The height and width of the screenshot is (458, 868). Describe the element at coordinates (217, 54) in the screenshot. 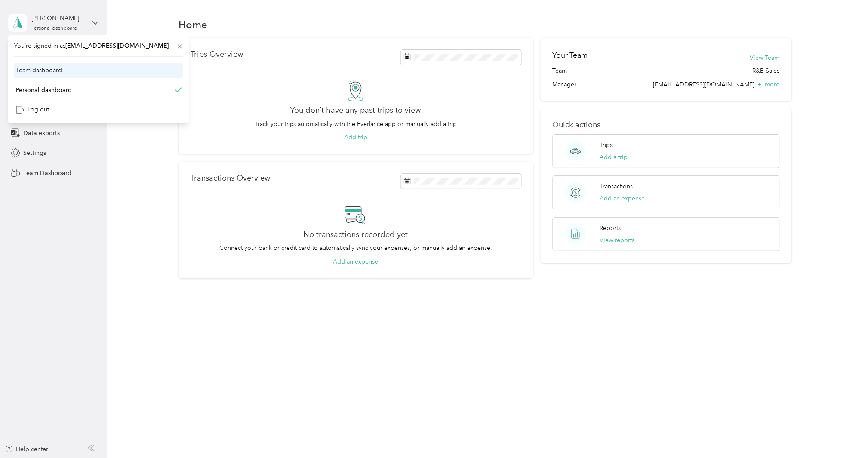

I see `p: Trips Overview` at that location.